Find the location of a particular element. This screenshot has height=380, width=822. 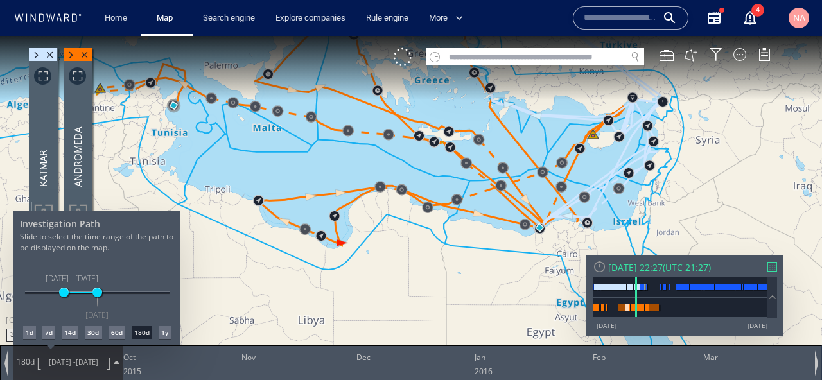

div: 60d is located at coordinates (117, 297).